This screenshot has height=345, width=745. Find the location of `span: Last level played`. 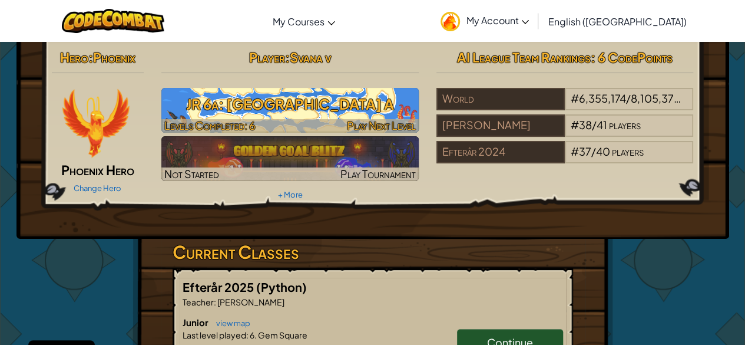

span: Last level played is located at coordinates (214, 335).